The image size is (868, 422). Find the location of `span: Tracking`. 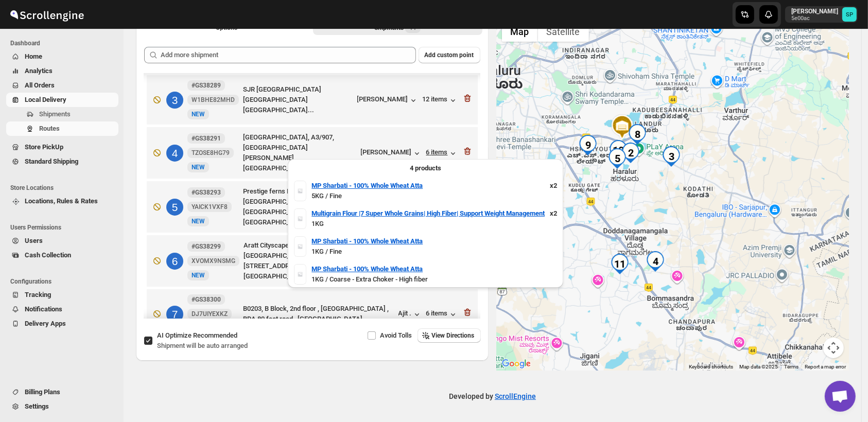

span: Tracking is located at coordinates (37, 295).